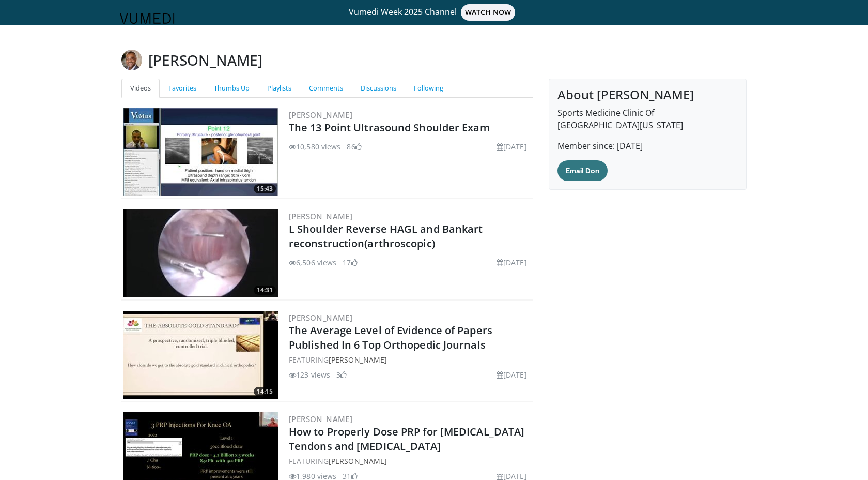 The width and height of the screenshot is (868, 480). I want to click on a: L Shoulder Reverse HAGL and Bankart reconstruction(arthroscopic), so click(386, 236).